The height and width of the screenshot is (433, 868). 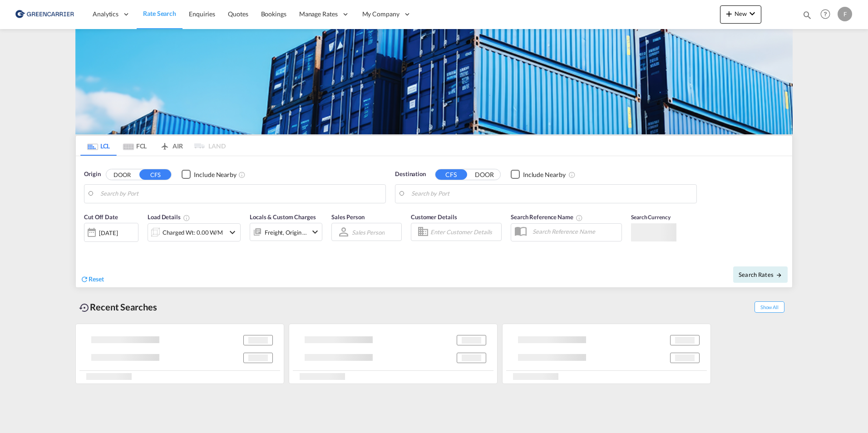 I want to click on div: Recent Searches, so click(x=118, y=307).